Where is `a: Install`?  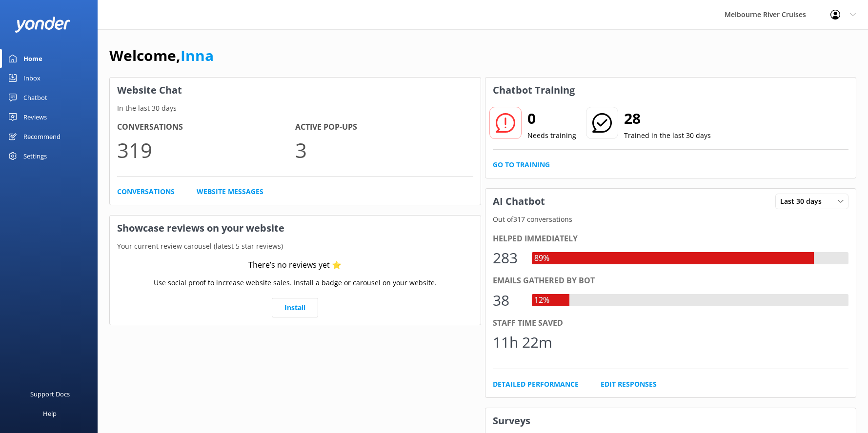 a: Install is located at coordinates (295, 307).